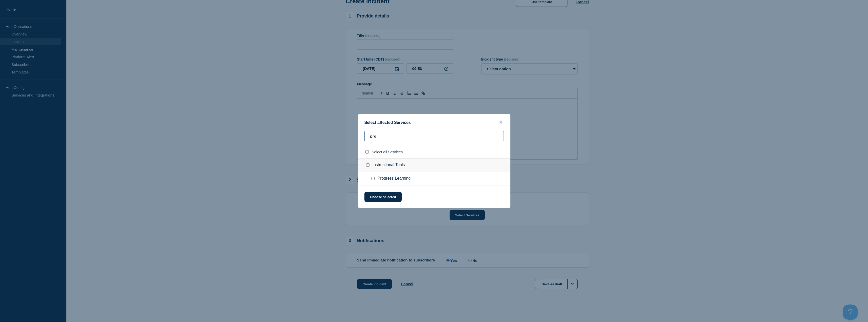 The image size is (868, 322). What do you see at coordinates (367, 152) in the screenshot?
I see `input: select all checkbox` at bounding box center [367, 152].